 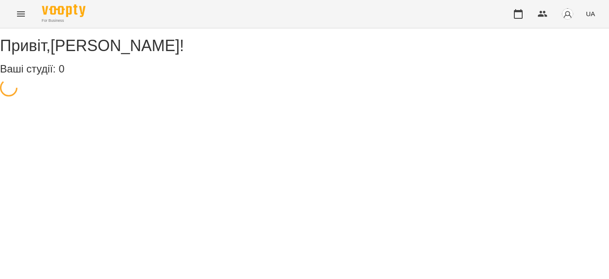 What do you see at coordinates (591, 14) in the screenshot?
I see `button: UA` at bounding box center [591, 14].